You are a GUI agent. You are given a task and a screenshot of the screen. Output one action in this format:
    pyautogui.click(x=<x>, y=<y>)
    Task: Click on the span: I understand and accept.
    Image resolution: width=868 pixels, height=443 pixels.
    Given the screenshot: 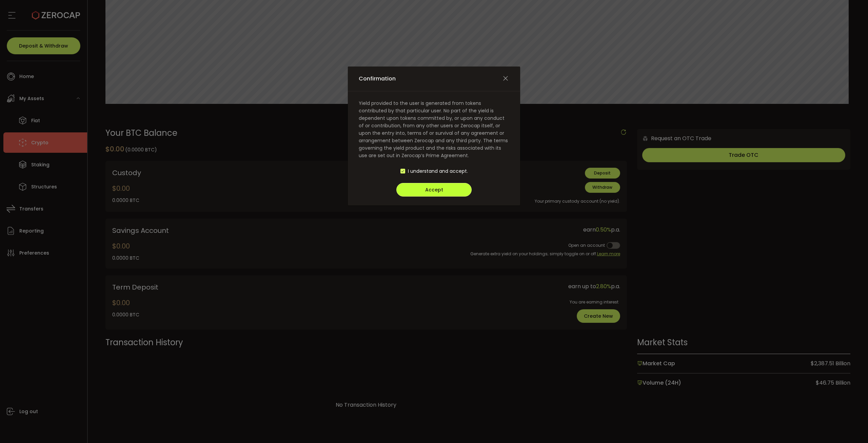 What is the action you would take?
    pyautogui.click(x=438, y=171)
    